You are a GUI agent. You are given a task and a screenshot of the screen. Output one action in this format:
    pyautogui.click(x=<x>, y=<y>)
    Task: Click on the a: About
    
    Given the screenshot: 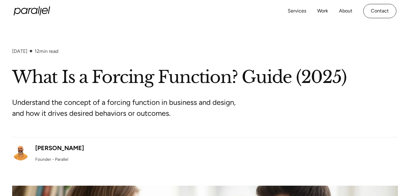 What is the action you would take?
    pyautogui.click(x=345, y=11)
    